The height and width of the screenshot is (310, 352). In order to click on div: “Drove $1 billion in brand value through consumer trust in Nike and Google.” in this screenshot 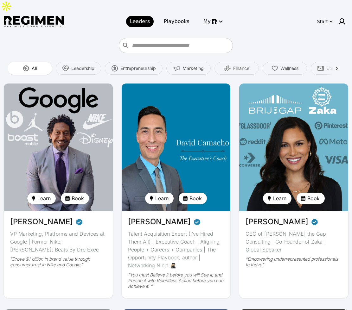, I will do `click(58, 262)`.